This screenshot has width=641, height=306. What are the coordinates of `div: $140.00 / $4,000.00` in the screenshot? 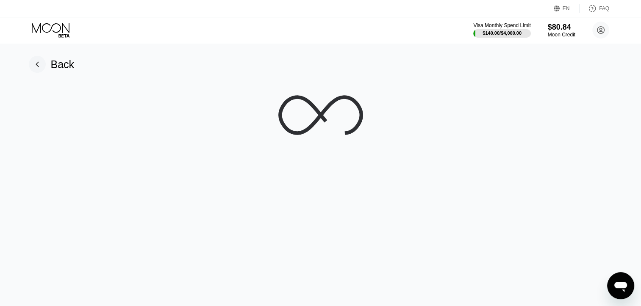 It's located at (502, 33).